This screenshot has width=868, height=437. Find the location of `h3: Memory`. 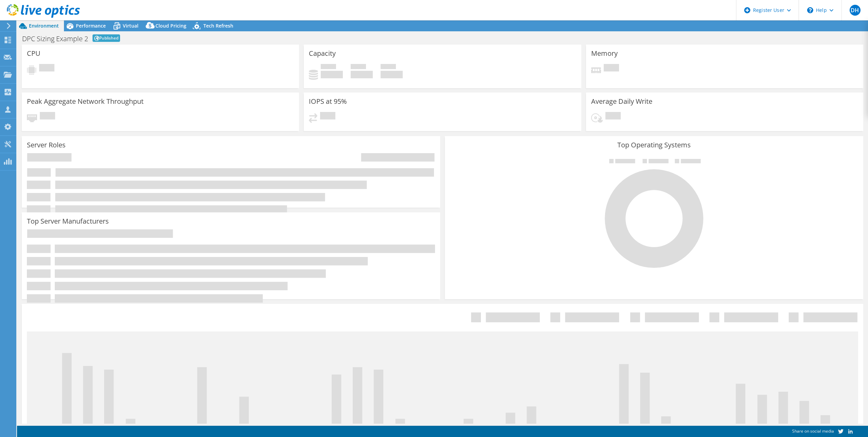

h3: Memory is located at coordinates (605, 54).